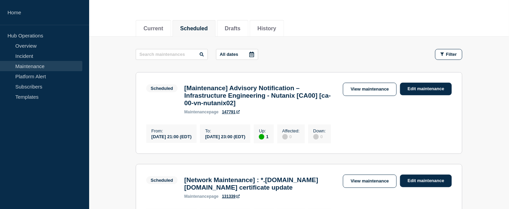  What do you see at coordinates (229, 54) in the screenshot?
I see `p: All dates` at bounding box center [229, 54].